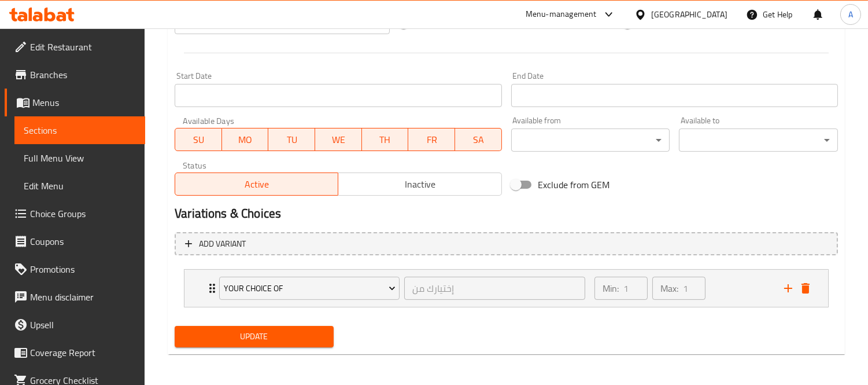  Describe the element at coordinates (669, 23) in the screenshot. I see `span: Free item` at that location.